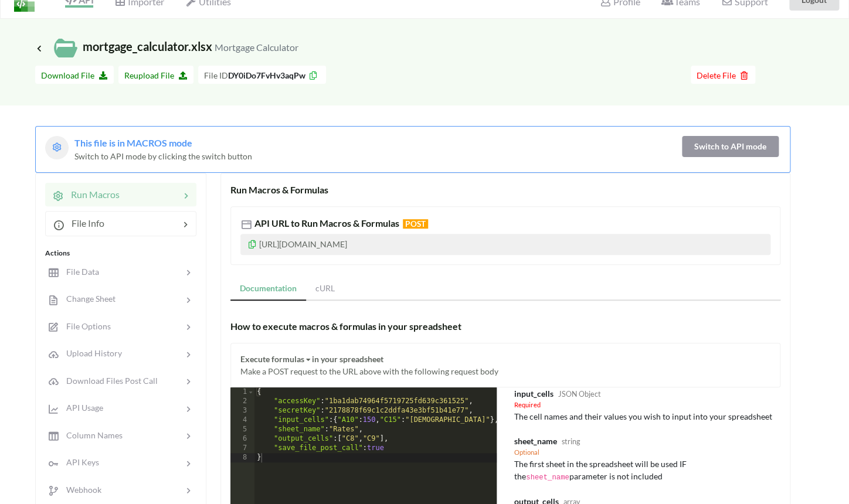 The image size is (849, 504). I want to click on span: File ID, so click(216, 75).